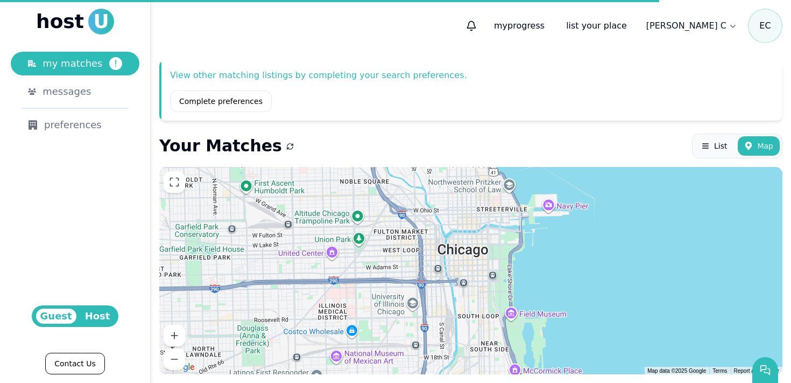 Image resolution: width=791 pixels, height=383 pixels. Describe the element at coordinates (221, 101) in the screenshot. I see `a: Complete preferences` at that location.